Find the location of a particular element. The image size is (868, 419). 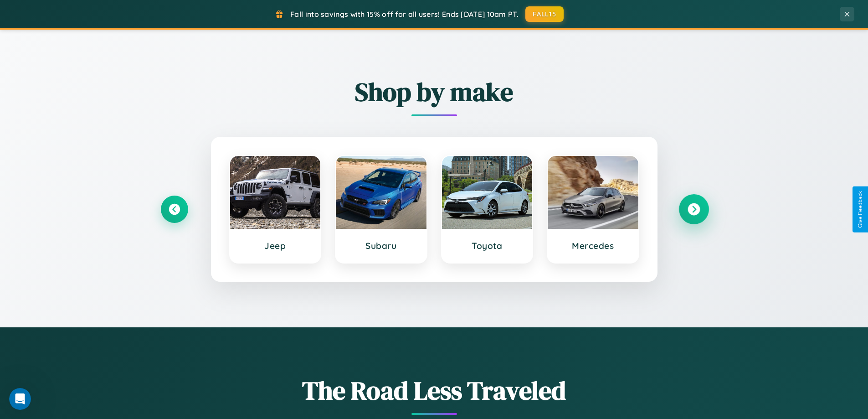

div: Give Feedback is located at coordinates (860, 209).